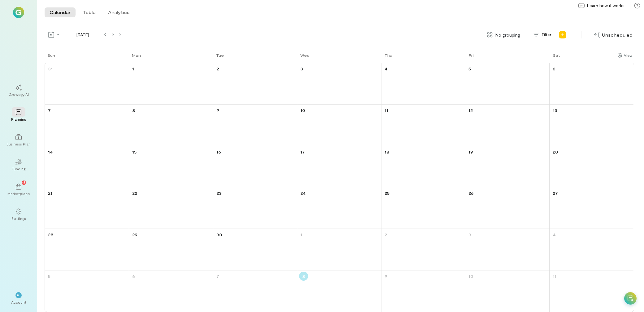 The image size is (644, 312). I want to click on a: September 22, 2025, so click(135, 192).